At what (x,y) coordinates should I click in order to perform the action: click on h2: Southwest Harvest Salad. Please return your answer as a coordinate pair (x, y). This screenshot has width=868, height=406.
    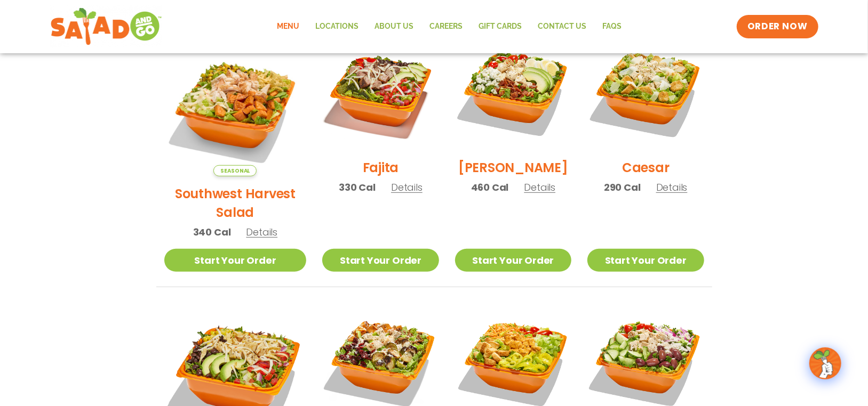
    Looking at the image, I should click on (235, 203).